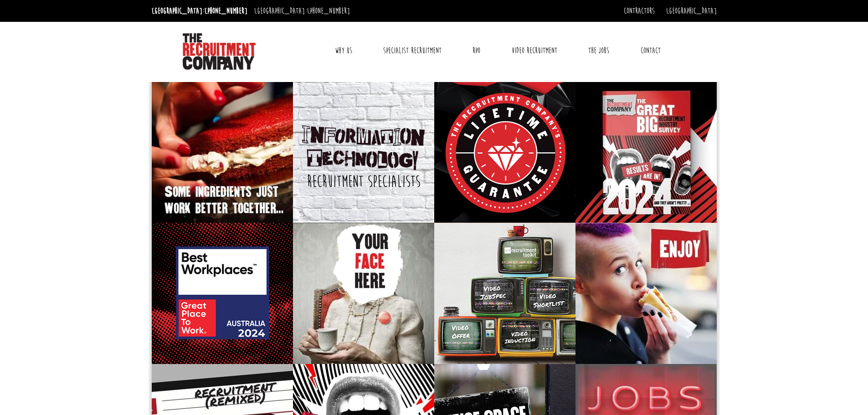 This screenshot has height=415, width=868. Describe the element at coordinates (598, 51) in the screenshot. I see `a: The Jobs` at that location.